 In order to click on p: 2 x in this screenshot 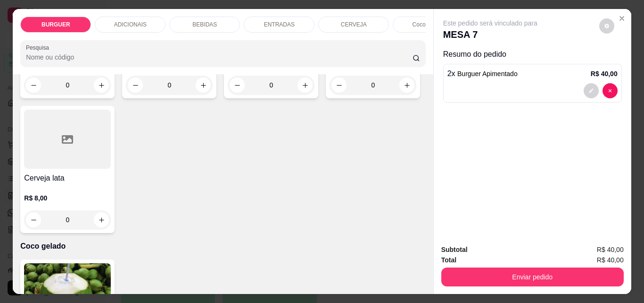, I will do `click(483, 73)`.